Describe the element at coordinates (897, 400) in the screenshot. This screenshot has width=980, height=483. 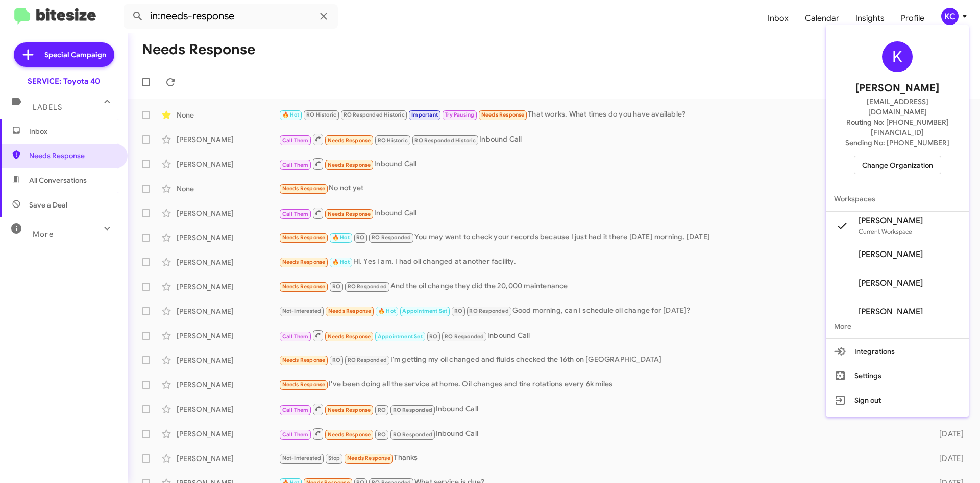
I see `button: Sign out` at that location.